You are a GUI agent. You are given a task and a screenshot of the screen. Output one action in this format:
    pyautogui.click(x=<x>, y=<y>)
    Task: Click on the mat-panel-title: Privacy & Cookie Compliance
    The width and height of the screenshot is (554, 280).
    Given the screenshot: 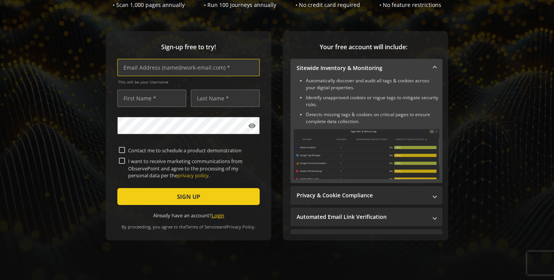 What is the action you would take?
    pyautogui.click(x=362, y=196)
    